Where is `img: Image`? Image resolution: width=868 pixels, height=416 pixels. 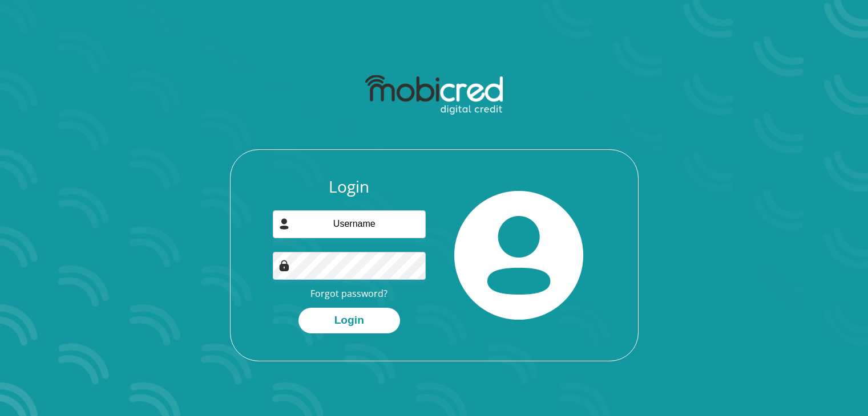
img: Image is located at coordinates (284, 266).